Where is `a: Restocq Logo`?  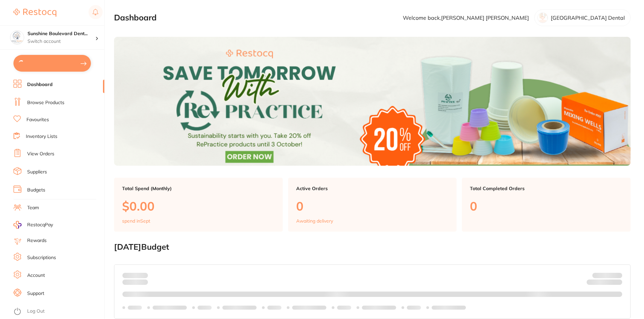 a: Restocq Logo is located at coordinates (35, 13).